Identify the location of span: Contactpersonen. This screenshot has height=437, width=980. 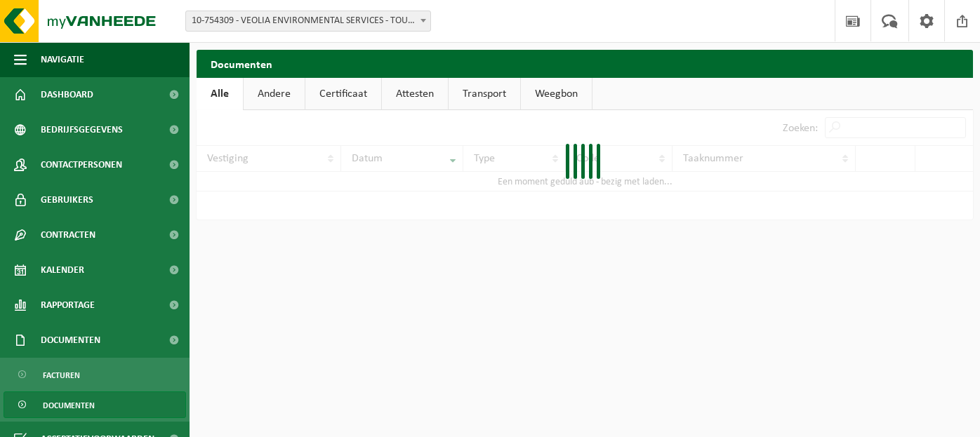
(81, 165).